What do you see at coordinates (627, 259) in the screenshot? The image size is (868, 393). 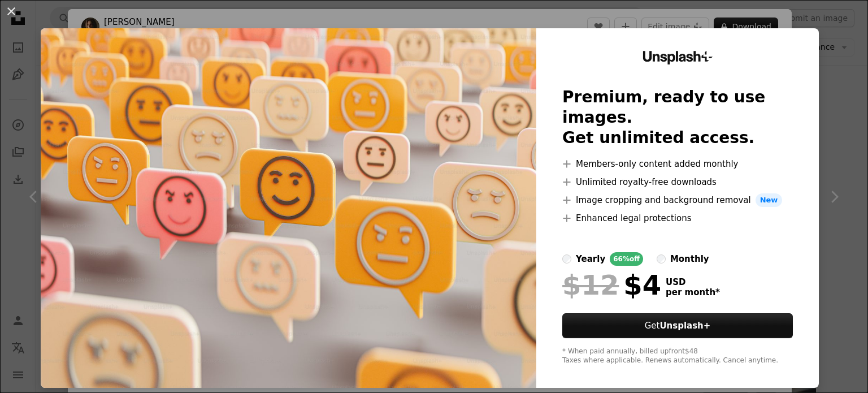 I see `div: 66% off` at bounding box center [627, 259].